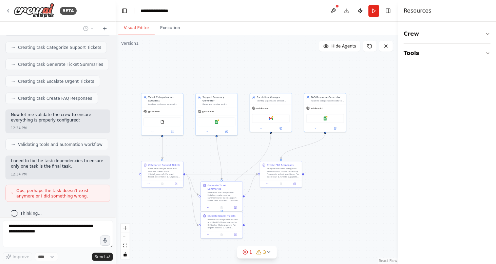  Describe the element at coordinates (280, 165) in the screenshot. I see `div: Create FAQ Responses` at that location.